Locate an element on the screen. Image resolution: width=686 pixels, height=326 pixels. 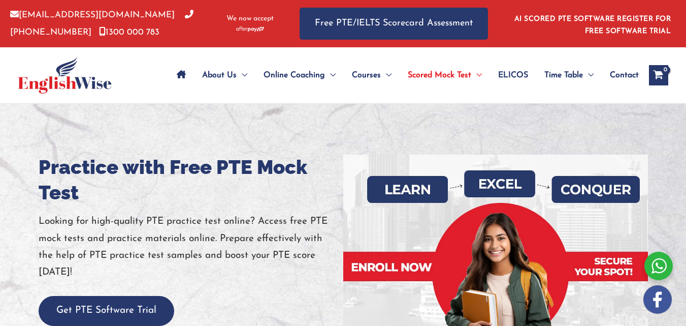
a: About UsMenu Toggle is located at coordinates (225, 75).